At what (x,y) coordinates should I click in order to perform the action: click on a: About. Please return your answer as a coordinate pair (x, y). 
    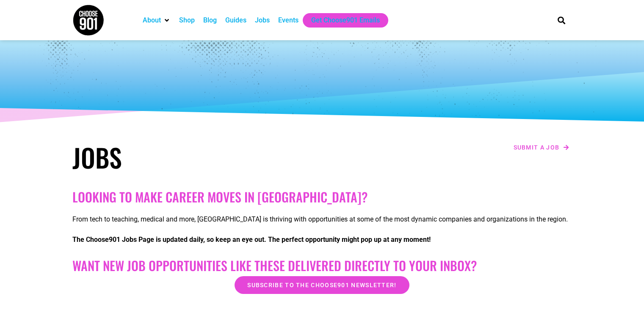
    Looking at the image, I should click on (152, 20).